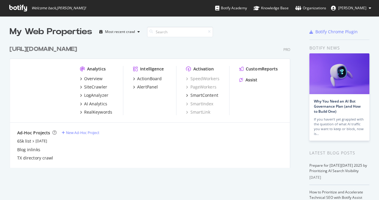 The image size is (379, 200). What do you see at coordinates (337, 32) in the screenshot?
I see `div: Botify Chrome Plugin` at bounding box center [337, 32].